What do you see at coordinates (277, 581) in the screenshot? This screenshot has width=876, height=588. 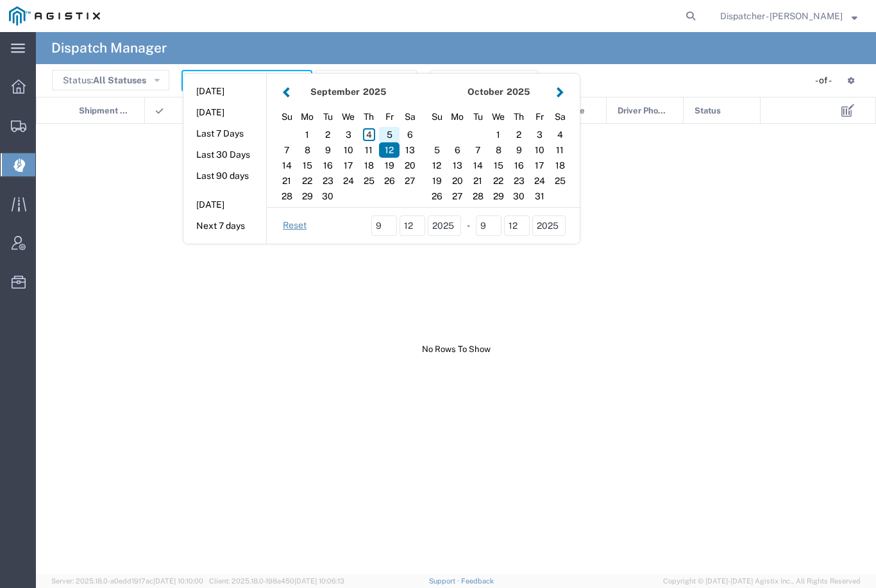 I see `span: Client: 2025.18.0-198a450` at bounding box center [277, 581].